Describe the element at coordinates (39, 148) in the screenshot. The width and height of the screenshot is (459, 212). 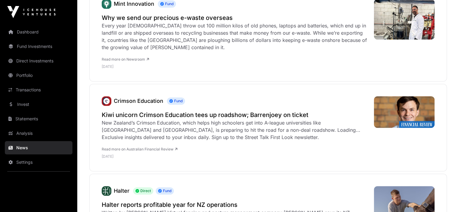
I see `a: News` at that location.